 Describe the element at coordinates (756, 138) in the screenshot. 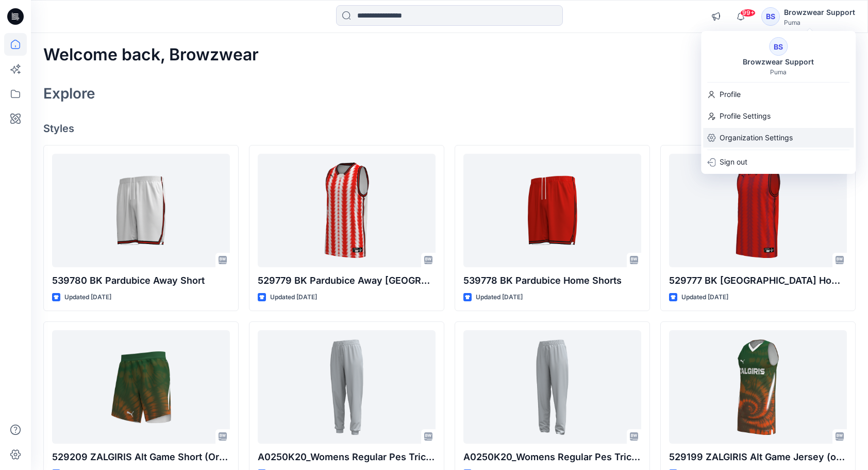

I see `p: Organization Settings` at that location.